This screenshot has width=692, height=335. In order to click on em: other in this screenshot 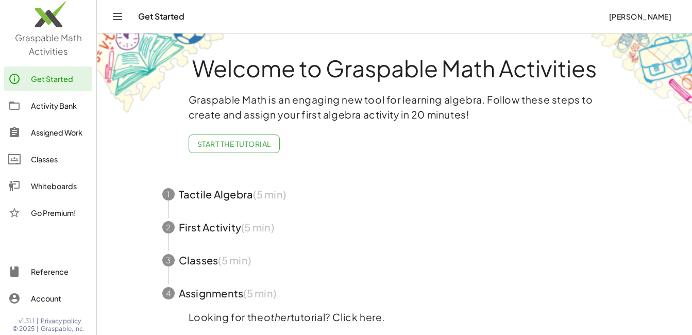, I will do `click(277, 317)`.